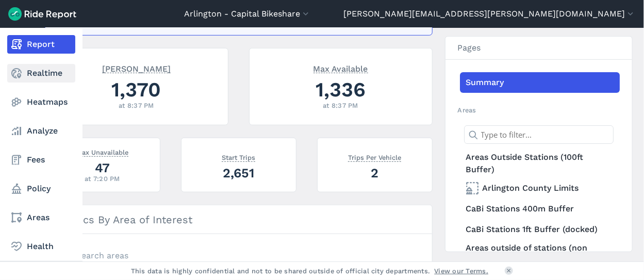 This screenshot has width=644, height=280. What do you see at coordinates (247, 14) in the screenshot?
I see `button: Arlington - Capital Bikeshare` at bounding box center [247, 14].